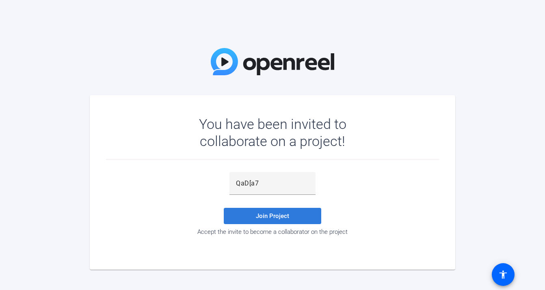 This screenshot has width=545, height=290. I want to click on div: You have been invited to collaborate on a project!, so click(273, 133).